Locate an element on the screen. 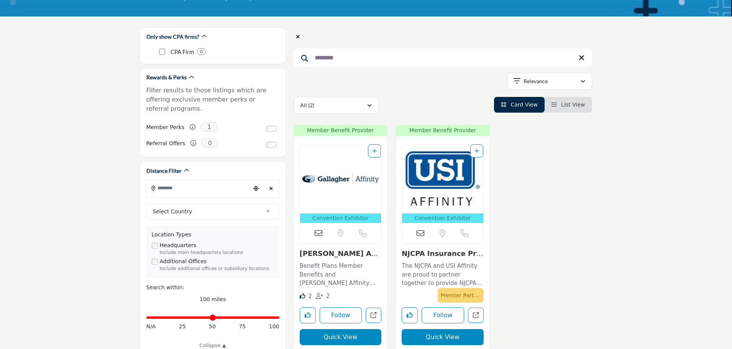 This screenshot has height=349, width=732. span: 75 is located at coordinates (242, 326).